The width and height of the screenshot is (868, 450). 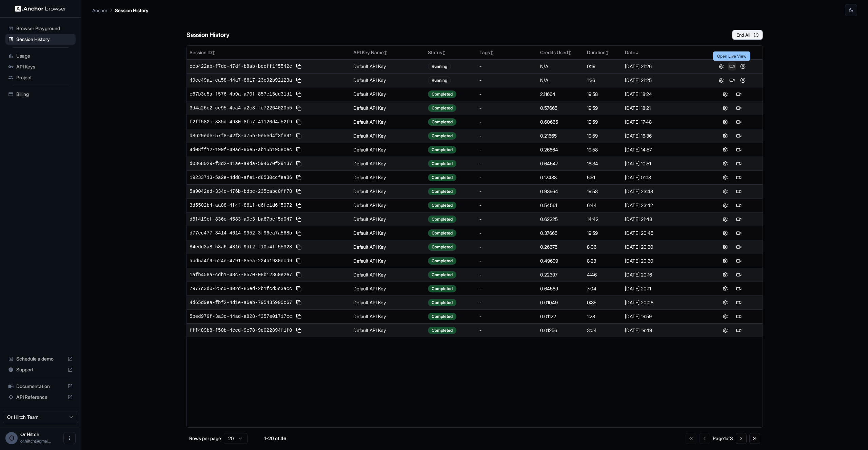 What do you see at coordinates (240, 302) in the screenshot?
I see `span: 4d65d9ea-fbf2-4d1e-a6eb-795435900c67` at bounding box center [240, 302].